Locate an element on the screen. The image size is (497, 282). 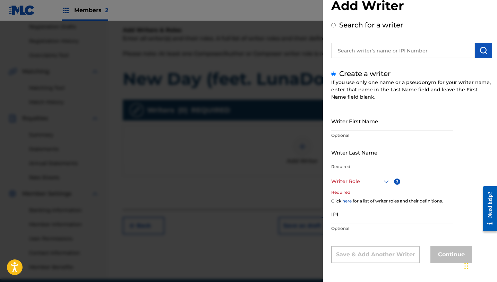
span: Members is located at coordinates (91, 10).